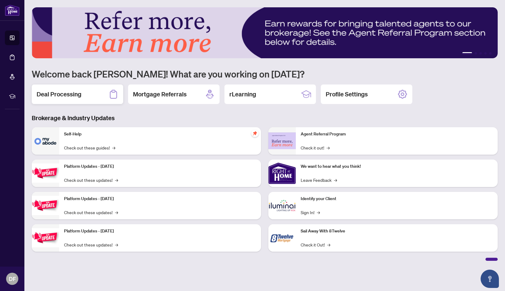 This screenshot has width=505, height=291. I want to click on img: Platform Updates - July 8, 2025, so click(45, 205).